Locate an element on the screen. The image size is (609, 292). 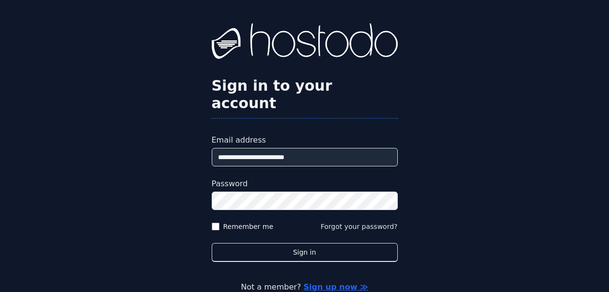
a: Sign up now ≫ is located at coordinates (335, 286).